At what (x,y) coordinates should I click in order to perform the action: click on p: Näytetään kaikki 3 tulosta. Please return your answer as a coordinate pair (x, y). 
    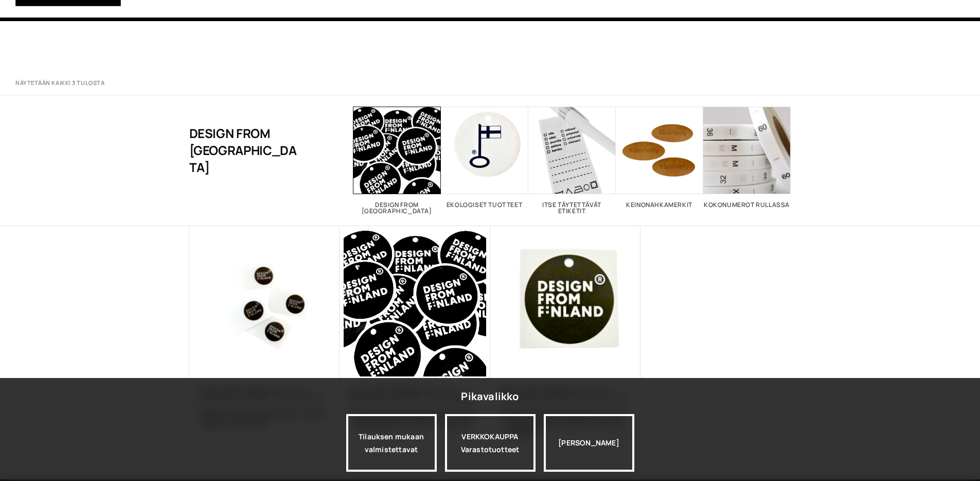
    Looking at the image, I should click on (60, 83).